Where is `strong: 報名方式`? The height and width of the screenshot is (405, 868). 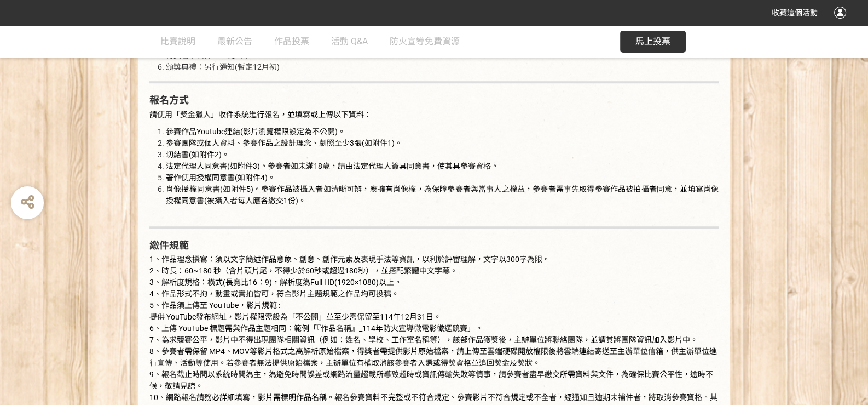 strong: 報名方式 is located at coordinates (169, 100).